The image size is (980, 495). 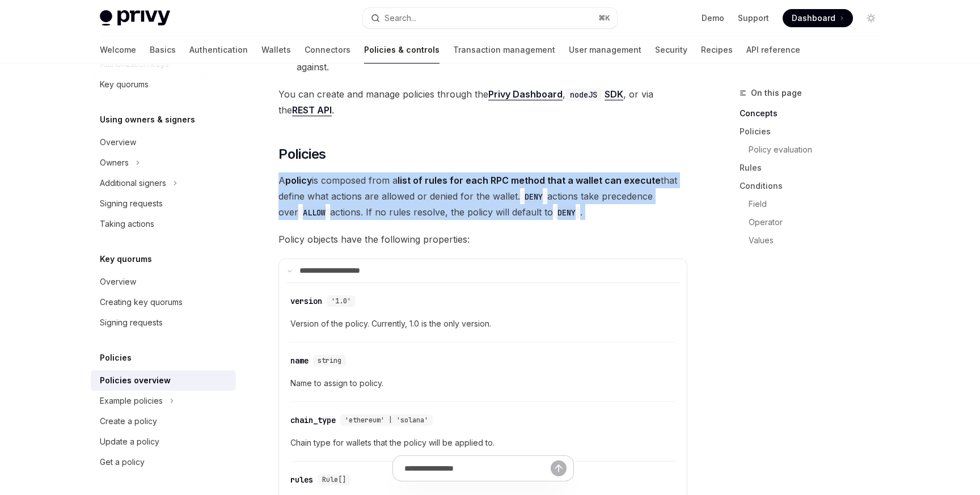 What do you see at coordinates (306, 301) in the screenshot?
I see `div: version` at bounding box center [306, 301].